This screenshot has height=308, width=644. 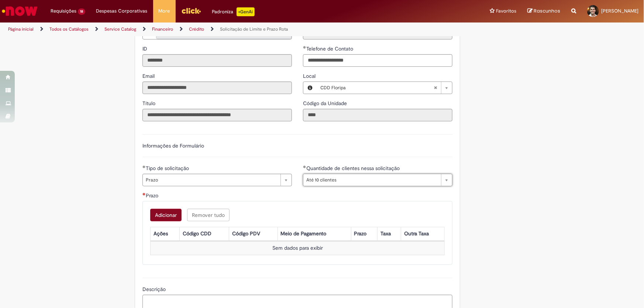 What do you see at coordinates (164, 11) in the screenshot?
I see `span: More` at bounding box center [164, 11].